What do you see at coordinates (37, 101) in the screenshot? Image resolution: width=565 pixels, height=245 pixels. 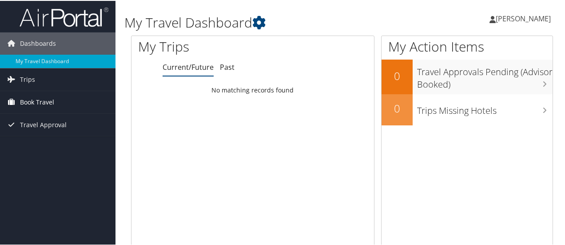 I see `span: Book Travel` at bounding box center [37, 101].